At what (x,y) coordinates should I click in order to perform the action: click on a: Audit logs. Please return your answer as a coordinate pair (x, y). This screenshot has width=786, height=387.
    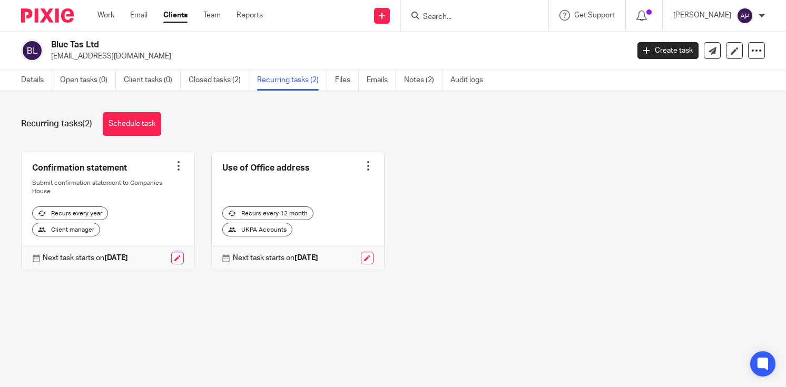
    Looking at the image, I should click on (470, 80).